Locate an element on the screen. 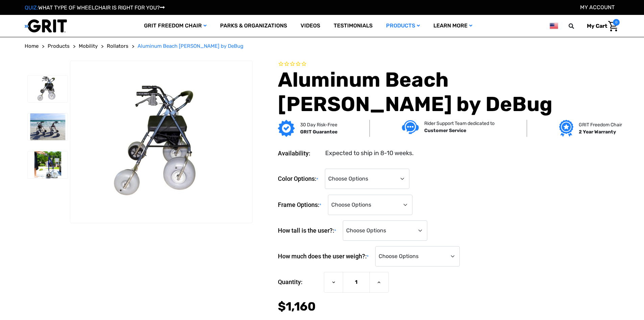  a: Mobility is located at coordinates (88, 46).